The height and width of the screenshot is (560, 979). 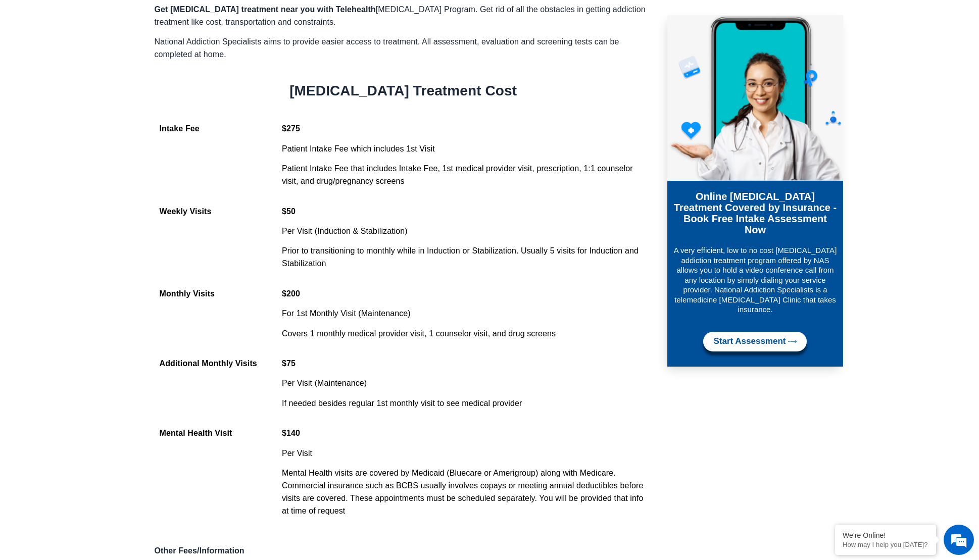 I want to click on p: How may I help you today?, so click(x=886, y=545).